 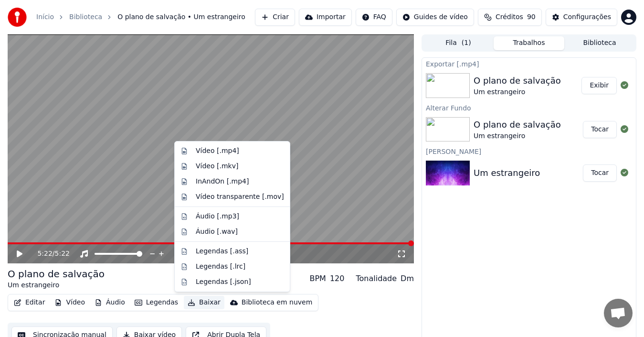 What do you see at coordinates (529, 107) in the screenshot?
I see `div: Alterar Fundo` at bounding box center [529, 107].